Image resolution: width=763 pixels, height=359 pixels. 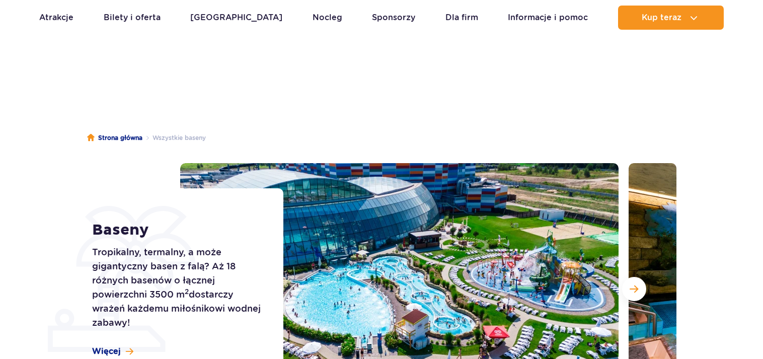 I want to click on sup: 2, so click(x=187, y=291).